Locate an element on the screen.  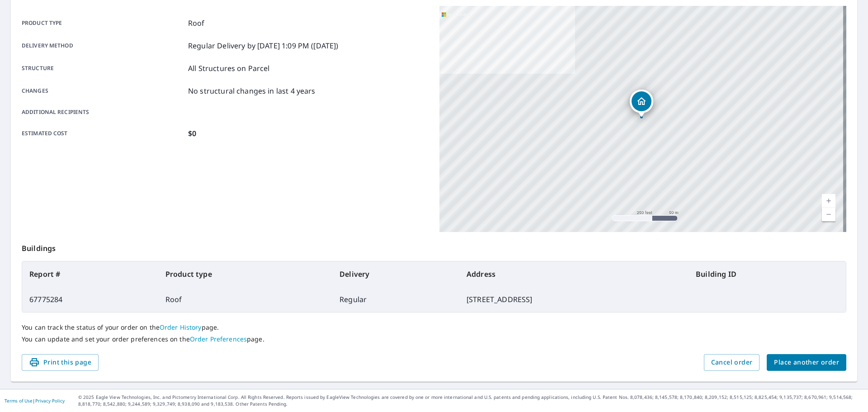
p: You can track the status of your order on the page. is located at coordinates (434, 327).